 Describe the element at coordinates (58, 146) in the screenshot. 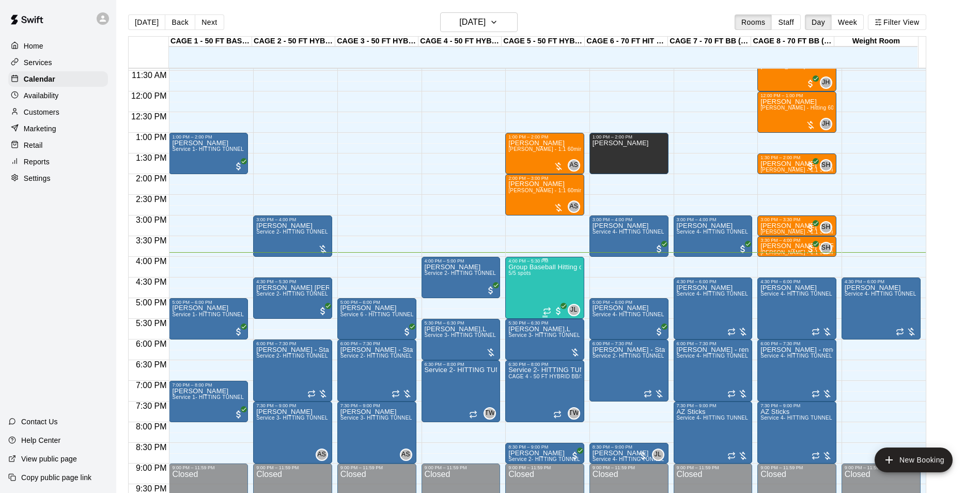

I see `div: Retail` at that location.